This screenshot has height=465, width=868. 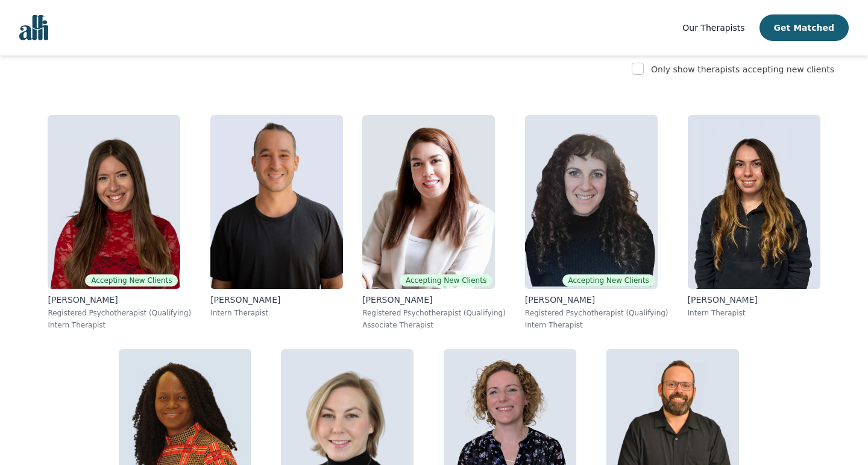 What do you see at coordinates (114, 202) in the screenshot?
I see `img: Alisha_Levine` at bounding box center [114, 202].